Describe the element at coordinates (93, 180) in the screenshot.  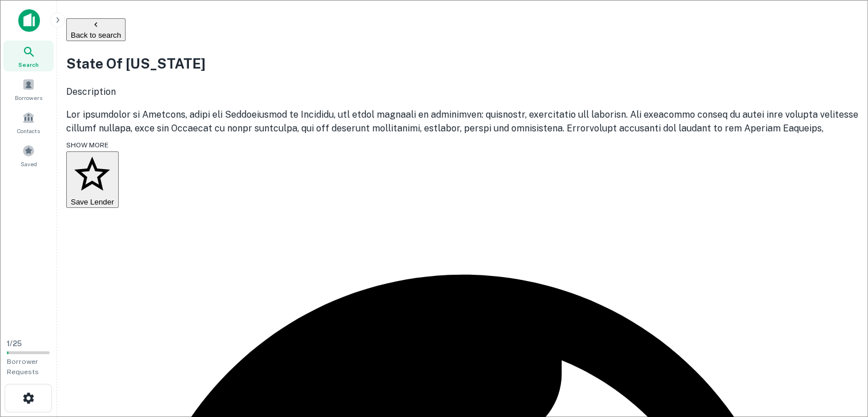
I see `button: Save Lender` at that location.